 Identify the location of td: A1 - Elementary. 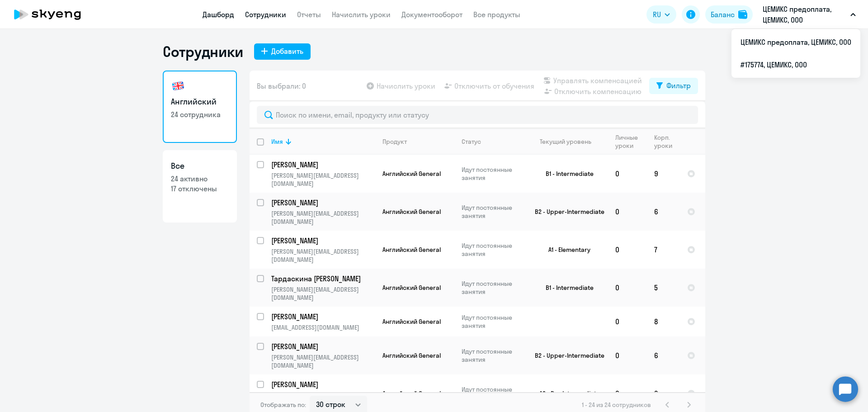
(566, 249).